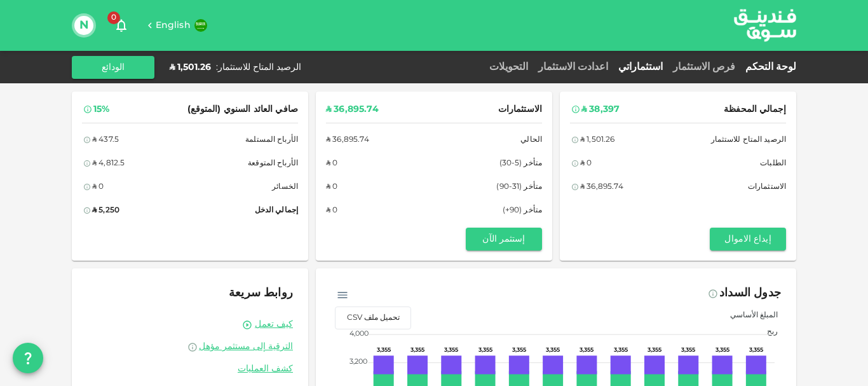  What do you see at coordinates (113, 68) in the screenshot?
I see `button: الودائع` at bounding box center [113, 68].